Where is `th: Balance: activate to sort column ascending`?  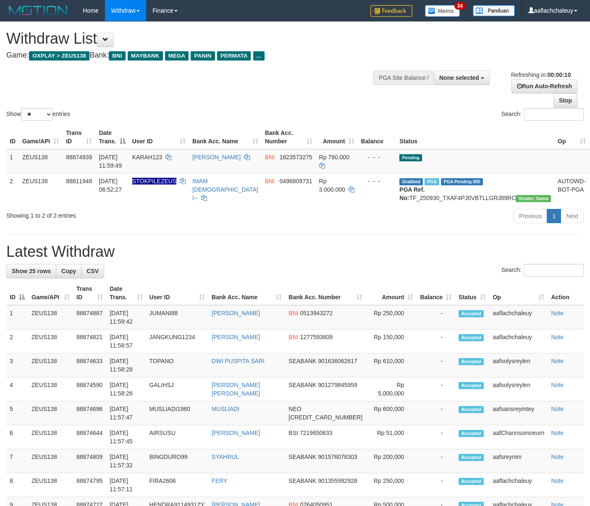 th: Balance: activate to sort column ascending is located at coordinates (436, 293).